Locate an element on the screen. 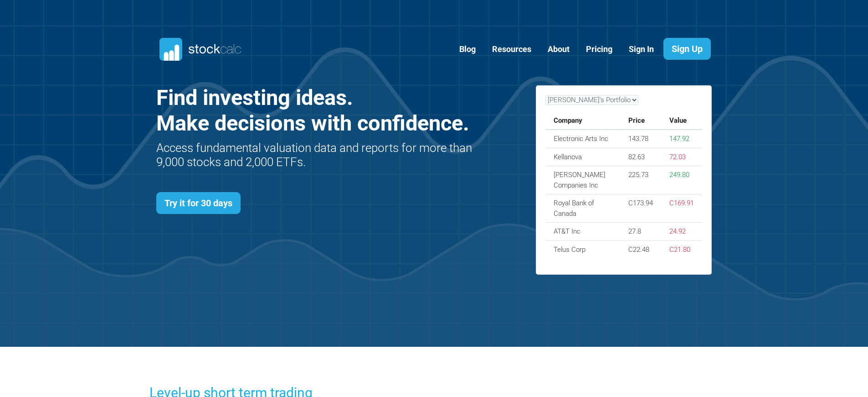 Image resolution: width=868 pixels, height=397 pixels. h2: Access fundamental valuation data and reports for more than 9,000 stocks and 2,000 ETFs. is located at coordinates (315, 155).